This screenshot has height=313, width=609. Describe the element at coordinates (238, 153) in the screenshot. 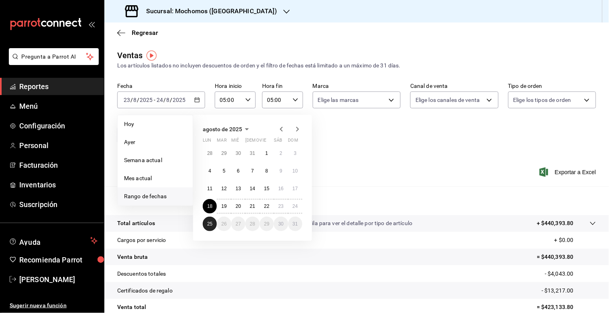

I see `abbr: 30 de julio de 2025` at that location.